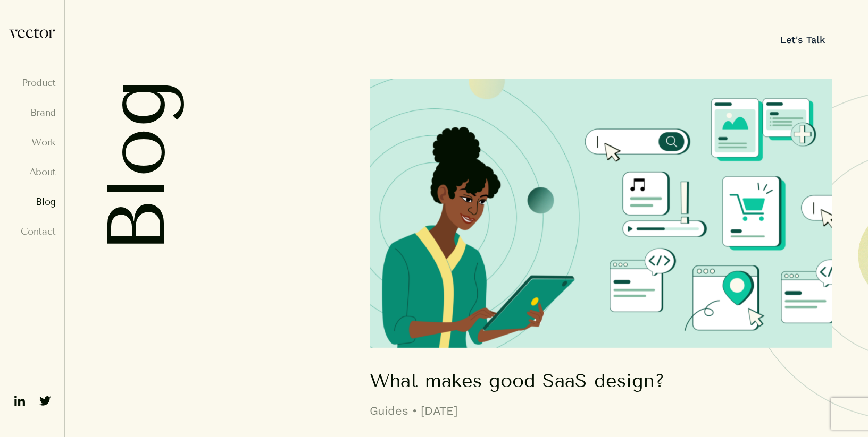  What do you see at coordinates (32, 142) in the screenshot?
I see `a: Work` at bounding box center [32, 142].